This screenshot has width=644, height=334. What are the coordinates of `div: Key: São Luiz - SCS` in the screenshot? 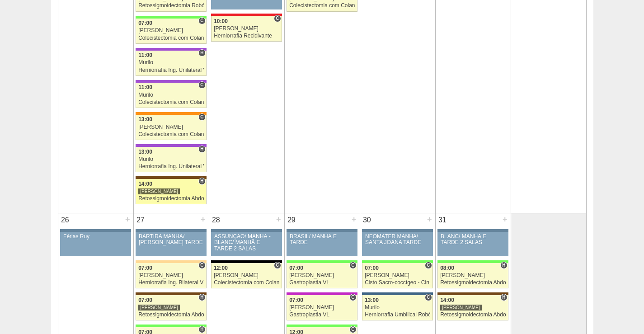 It's located at (171, 114).